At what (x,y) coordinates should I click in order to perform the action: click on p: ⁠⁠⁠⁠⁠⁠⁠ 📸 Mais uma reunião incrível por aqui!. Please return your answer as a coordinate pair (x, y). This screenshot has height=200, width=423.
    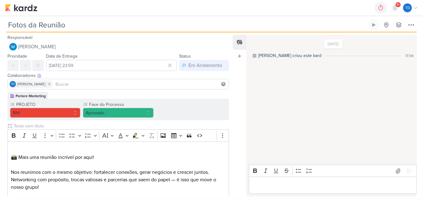
    Looking at the image, I should click on (118, 154).